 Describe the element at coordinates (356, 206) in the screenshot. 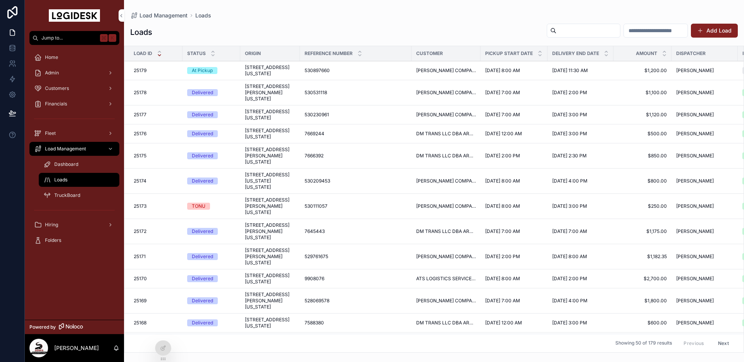

I see `a: 530111057` at that location.